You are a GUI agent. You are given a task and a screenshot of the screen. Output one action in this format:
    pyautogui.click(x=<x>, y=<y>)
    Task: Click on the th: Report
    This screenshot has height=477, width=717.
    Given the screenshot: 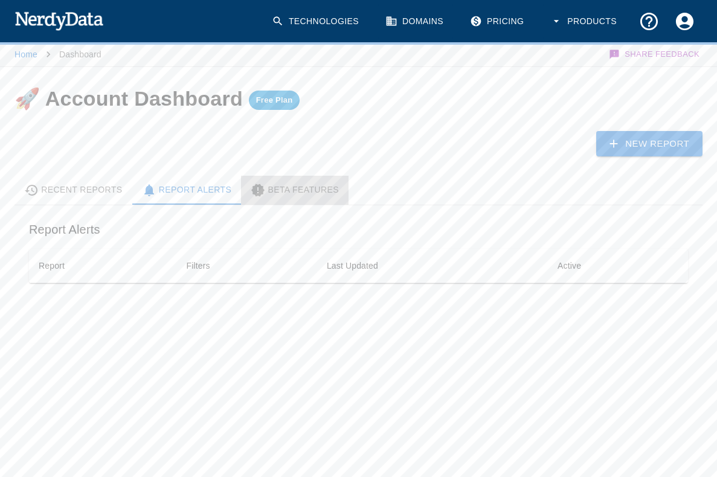 What is the action you would take?
    pyautogui.click(x=103, y=266)
    